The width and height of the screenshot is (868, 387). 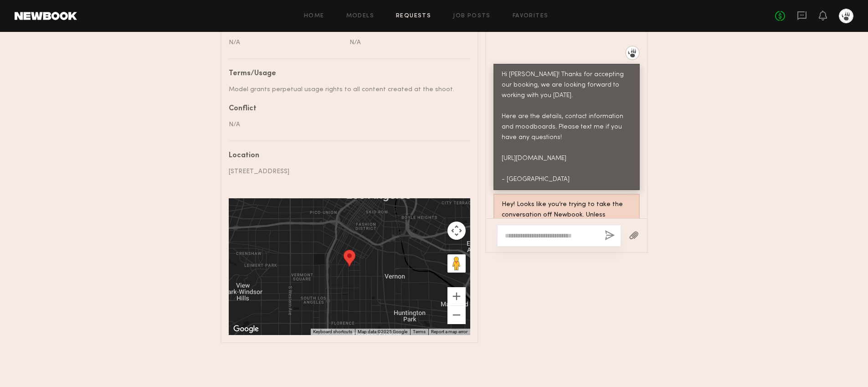 I want to click on img: Google, so click(x=246, y=330).